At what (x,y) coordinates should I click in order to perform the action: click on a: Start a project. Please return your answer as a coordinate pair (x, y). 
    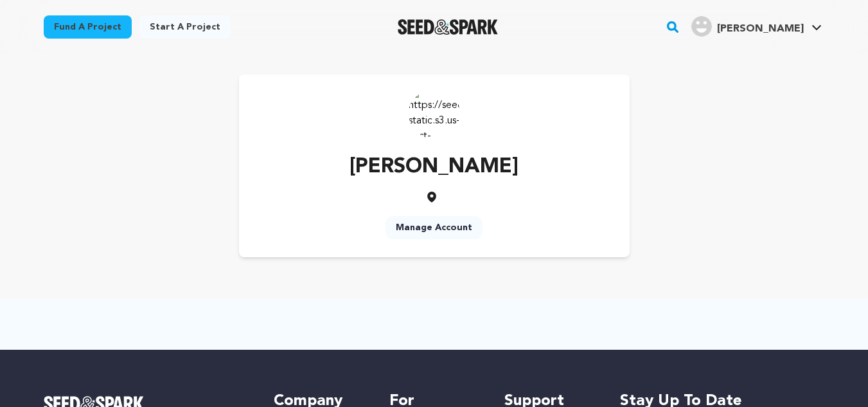
    Looking at the image, I should click on (185, 27).